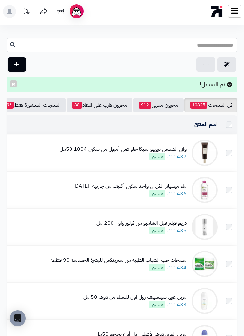 The image size is (244, 336). What do you see at coordinates (18, 319) in the screenshot?
I see `div: Open Intercom Messenger` at bounding box center [18, 319].